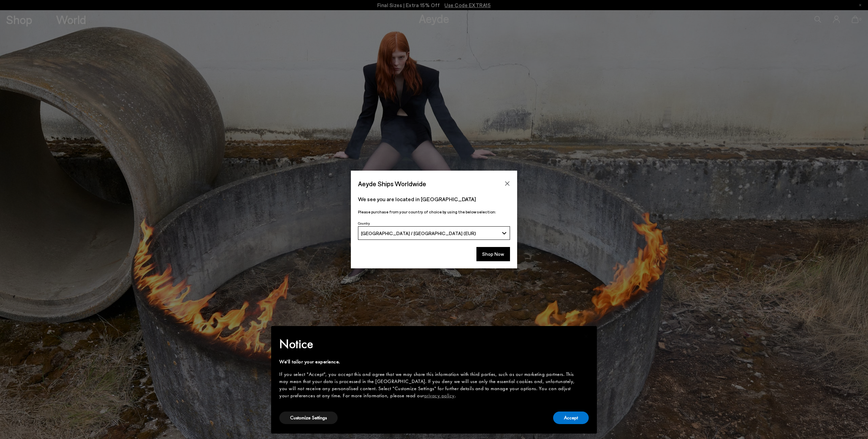 The image size is (868, 439). What do you see at coordinates (507, 184) in the screenshot?
I see `button: Close` at bounding box center [507, 184].